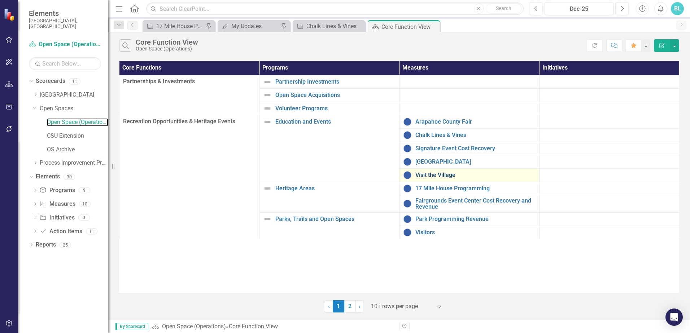 The width and height of the screenshot is (690, 333). I want to click on a: Heritage Areas, so click(335, 189).